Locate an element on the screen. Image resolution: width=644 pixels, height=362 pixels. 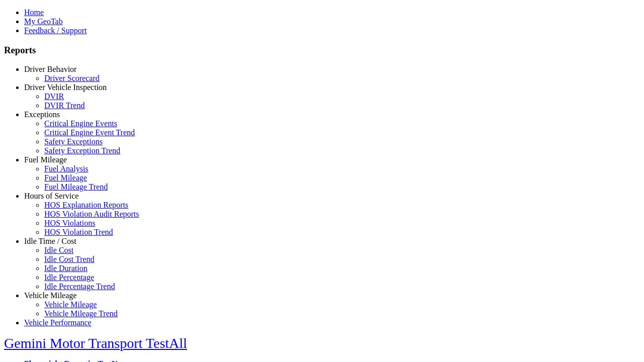
a: Idle Cost is located at coordinates (59, 250).